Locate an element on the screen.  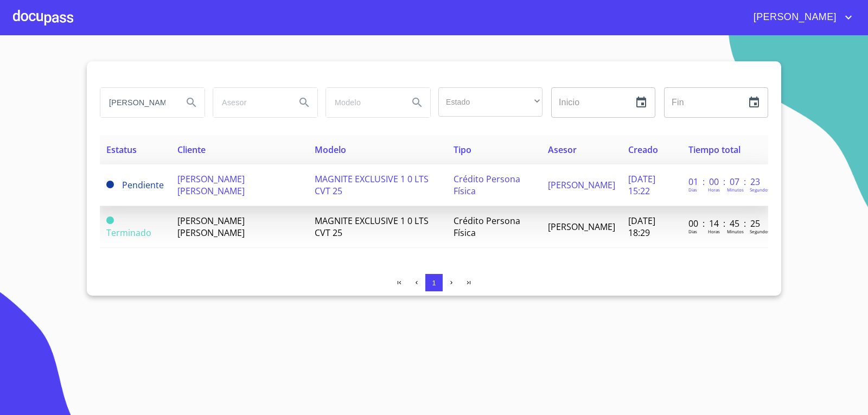
span: Tiempo total is located at coordinates (714, 150).